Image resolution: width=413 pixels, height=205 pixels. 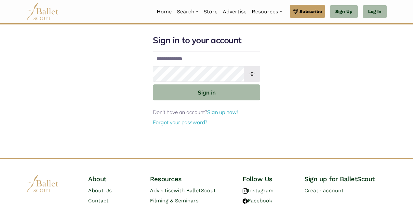 What do you see at coordinates (324, 190) in the screenshot?
I see `a: Create account` at bounding box center [324, 190].